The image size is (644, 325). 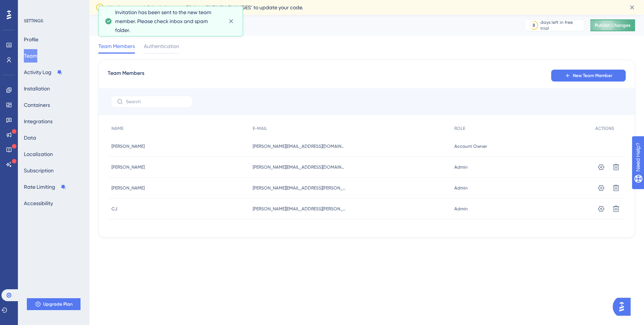 I want to click on span: CJ, so click(x=114, y=209).